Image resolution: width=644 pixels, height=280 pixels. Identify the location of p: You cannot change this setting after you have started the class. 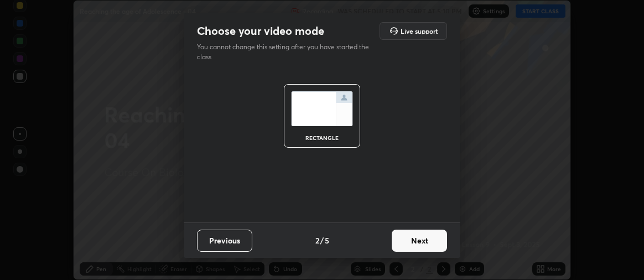
(286, 52).